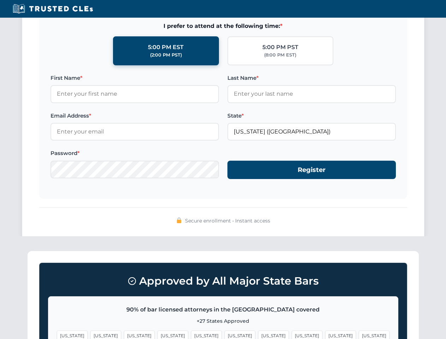 Image resolution: width=446 pixels, height=339 pixels. I want to click on input: Enter your last name, so click(312, 94).